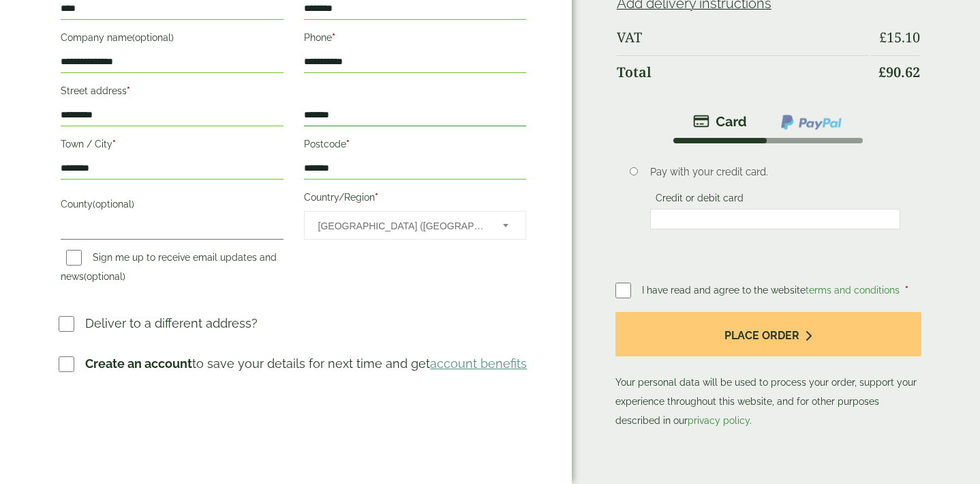  Describe the element at coordinates (900, 37) in the screenshot. I see `bdi: 15.10` at that location.